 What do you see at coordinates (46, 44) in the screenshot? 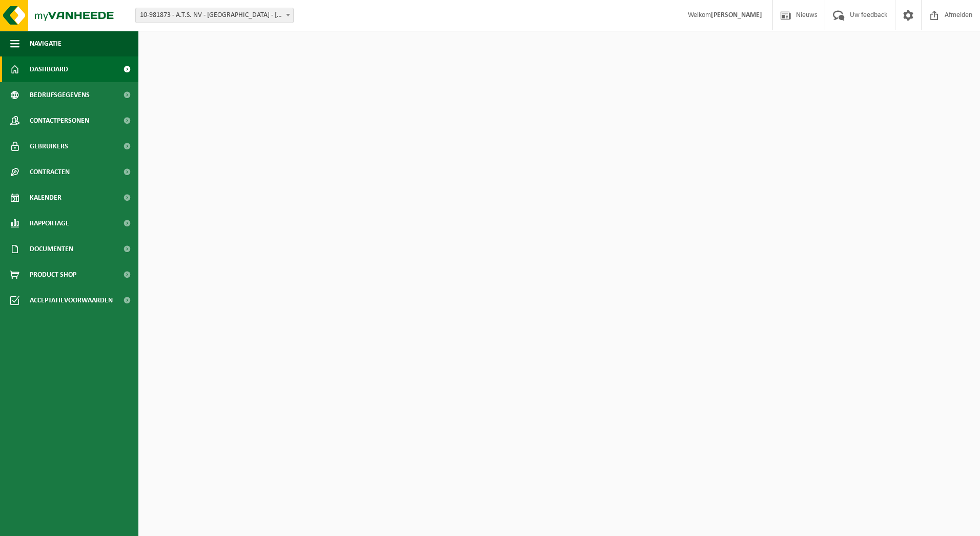
I see `span: Navigatie` at bounding box center [46, 44].